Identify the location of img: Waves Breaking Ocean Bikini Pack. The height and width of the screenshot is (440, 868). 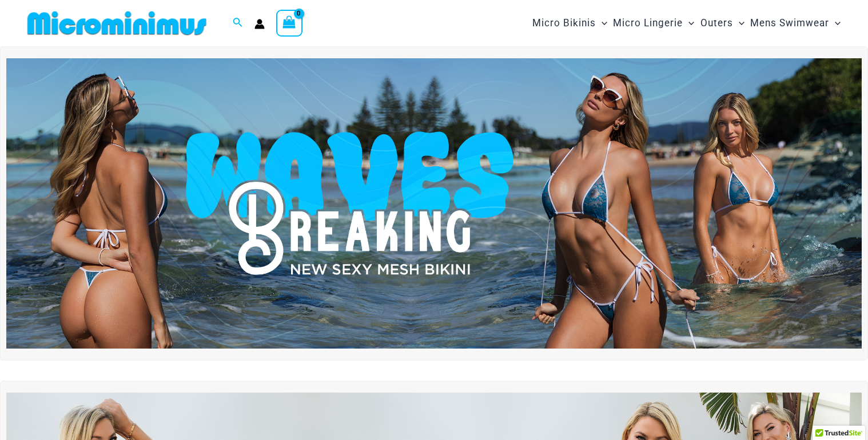
(434, 203).